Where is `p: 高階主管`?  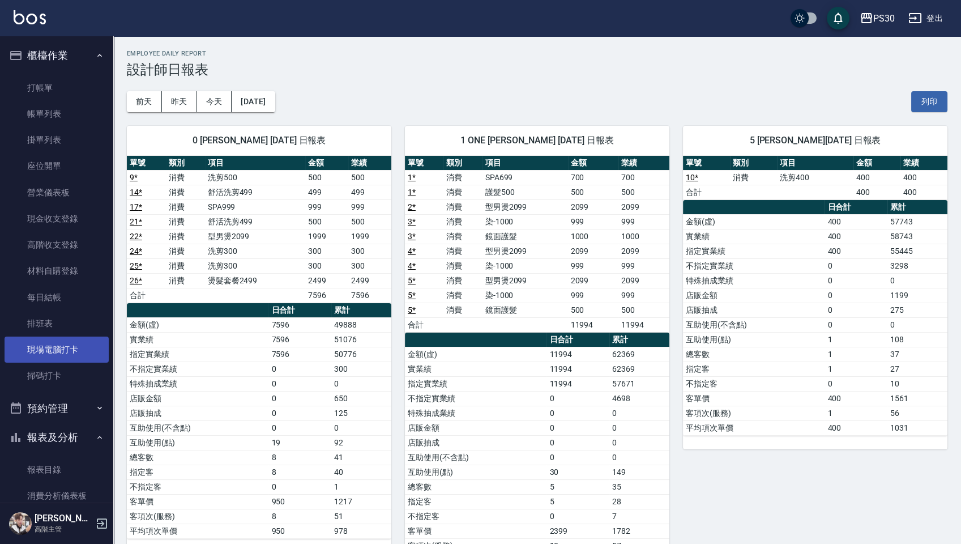
p: 高階主管 is located at coordinates (63, 529).